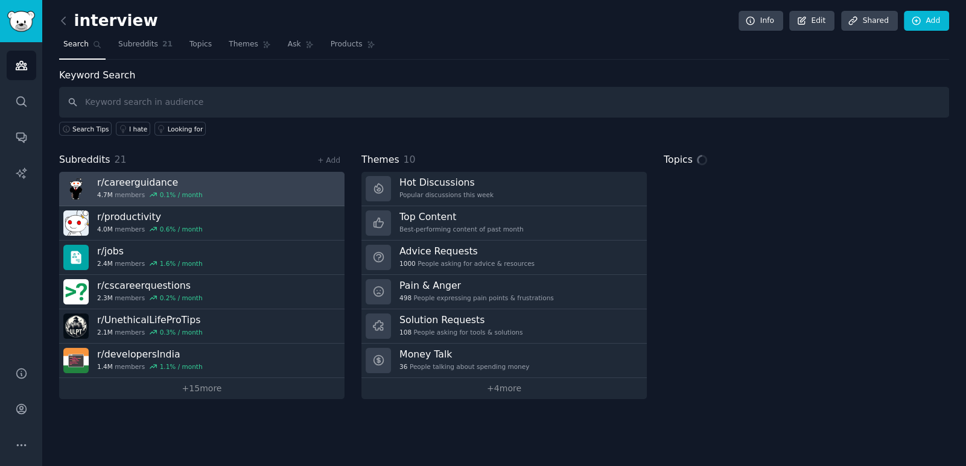 The width and height of the screenshot is (966, 466). What do you see at coordinates (353, 47) in the screenshot?
I see `a: Products` at bounding box center [353, 47].